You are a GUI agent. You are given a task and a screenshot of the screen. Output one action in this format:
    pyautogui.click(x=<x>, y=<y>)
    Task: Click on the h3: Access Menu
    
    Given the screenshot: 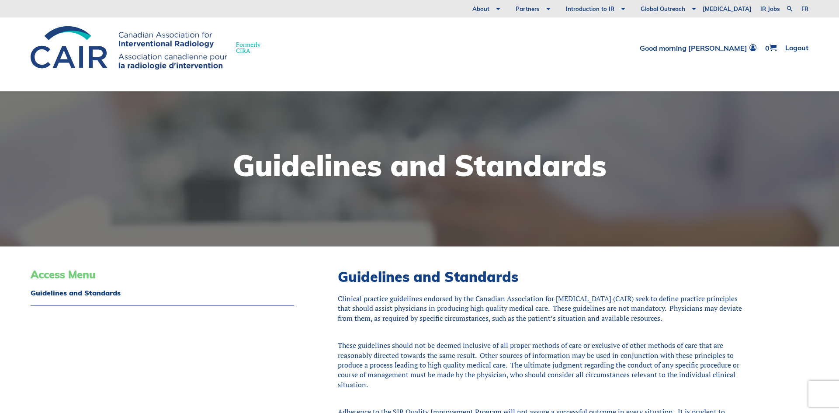 What is the action you would take?
    pyautogui.click(x=162, y=274)
    